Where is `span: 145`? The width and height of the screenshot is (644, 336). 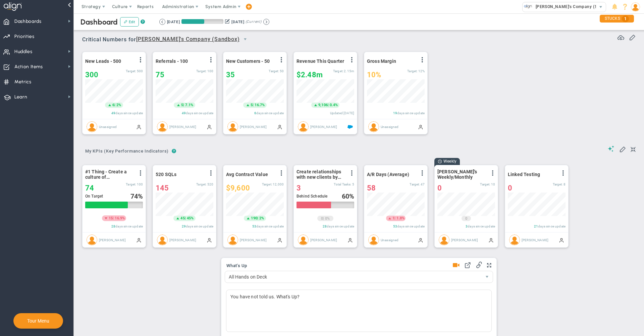 span: 145 is located at coordinates (162, 188).